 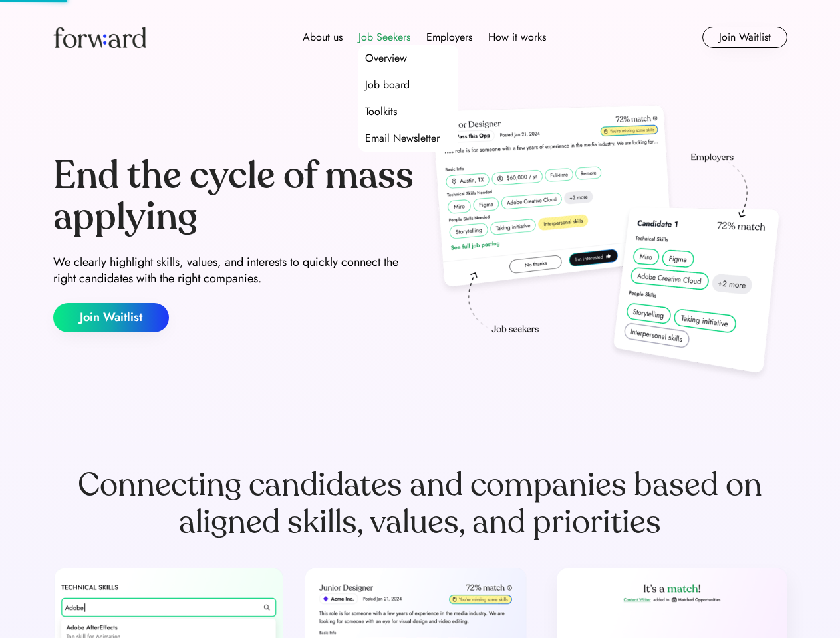 What do you see at coordinates (402, 138) in the screenshot?
I see `div: Email Newsletter` at bounding box center [402, 138].